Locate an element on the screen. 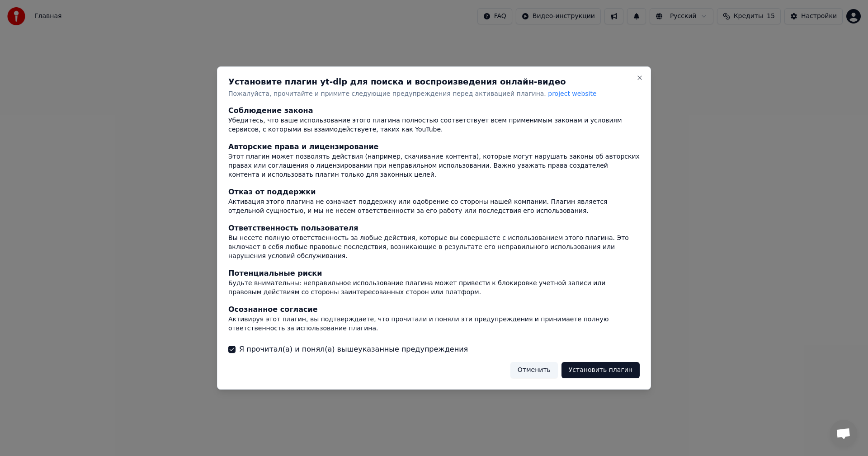 The width and height of the screenshot is (868, 456). span: project website is located at coordinates (572, 94).